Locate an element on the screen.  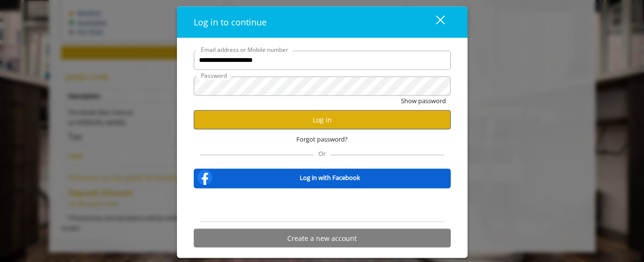
label: Email address or Mobile number is located at coordinates (245, 49).